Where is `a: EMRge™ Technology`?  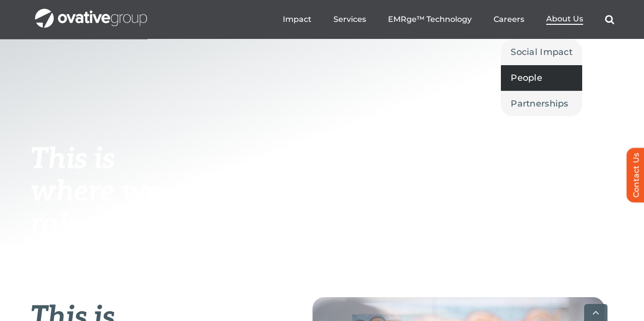
a: EMRge™ Technology is located at coordinates (430, 20).